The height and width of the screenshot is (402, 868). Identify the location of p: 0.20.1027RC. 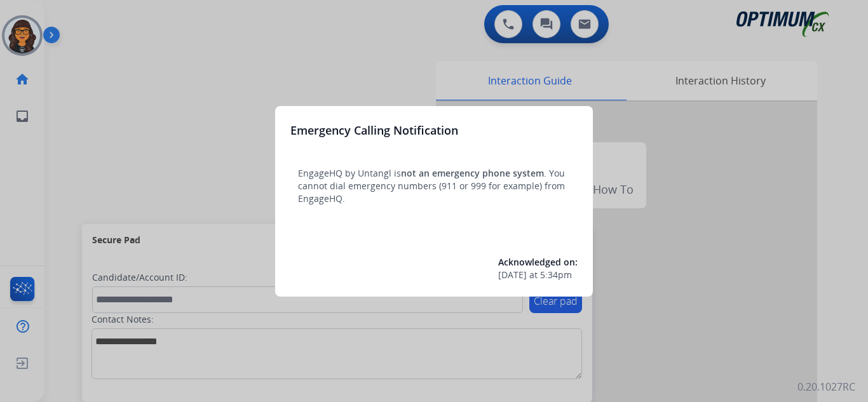
(826, 387).